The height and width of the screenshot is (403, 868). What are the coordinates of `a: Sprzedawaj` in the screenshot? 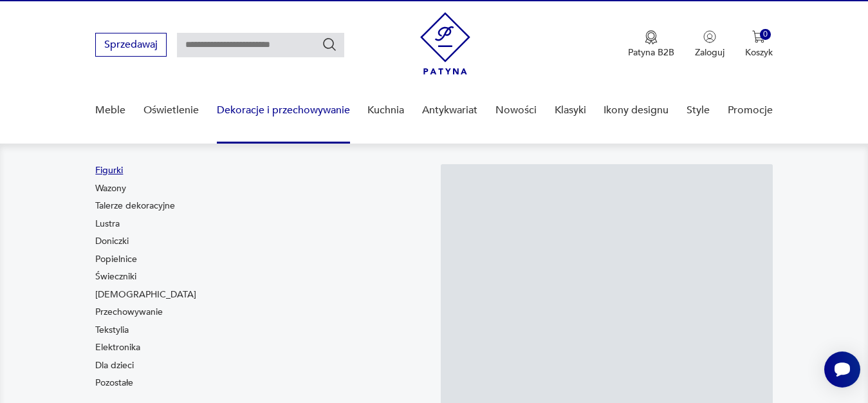 It's located at (131, 46).